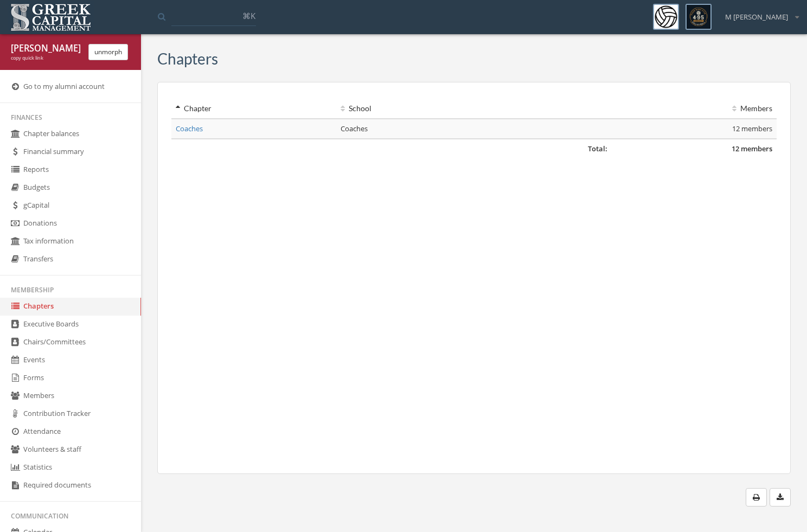  What do you see at coordinates (391, 149) in the screenshot?
I see `td: Total:` at bounding box center [391, 149].